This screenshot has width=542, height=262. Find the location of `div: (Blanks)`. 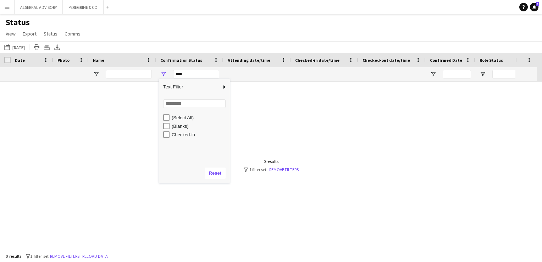

div: (Blanks) is located at coordinates (200, 126).